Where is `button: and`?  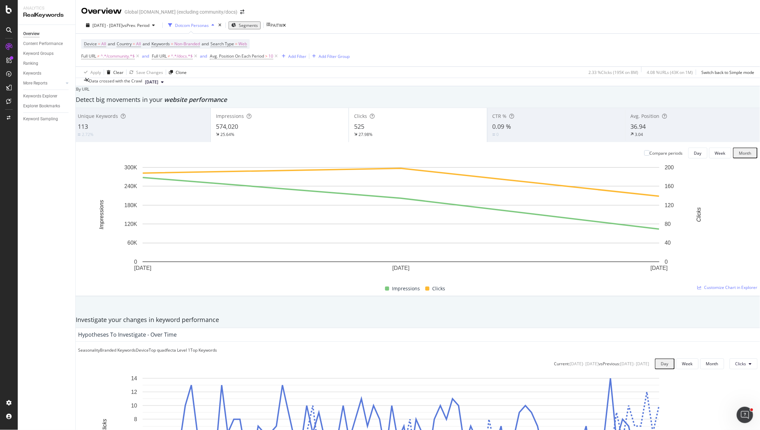
button: and is located at coordinates (203, 56).